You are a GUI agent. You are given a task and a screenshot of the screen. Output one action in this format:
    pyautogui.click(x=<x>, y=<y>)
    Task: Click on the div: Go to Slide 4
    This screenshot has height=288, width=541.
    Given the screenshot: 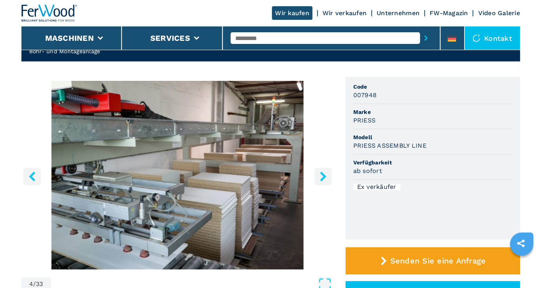 What is the action you would take?
    pyautogui.click(x=177, y=175)
    